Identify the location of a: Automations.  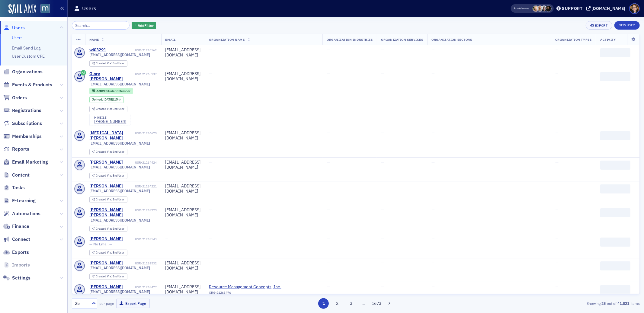
(22, 214).